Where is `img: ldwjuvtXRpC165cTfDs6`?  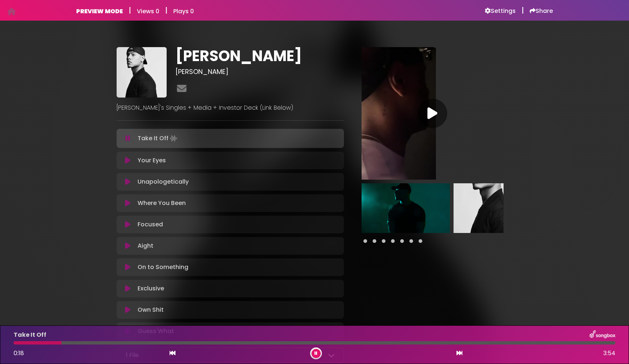 img: ldwjuvtXRpC165cTfDs6 is located at coordinates (405, 208).